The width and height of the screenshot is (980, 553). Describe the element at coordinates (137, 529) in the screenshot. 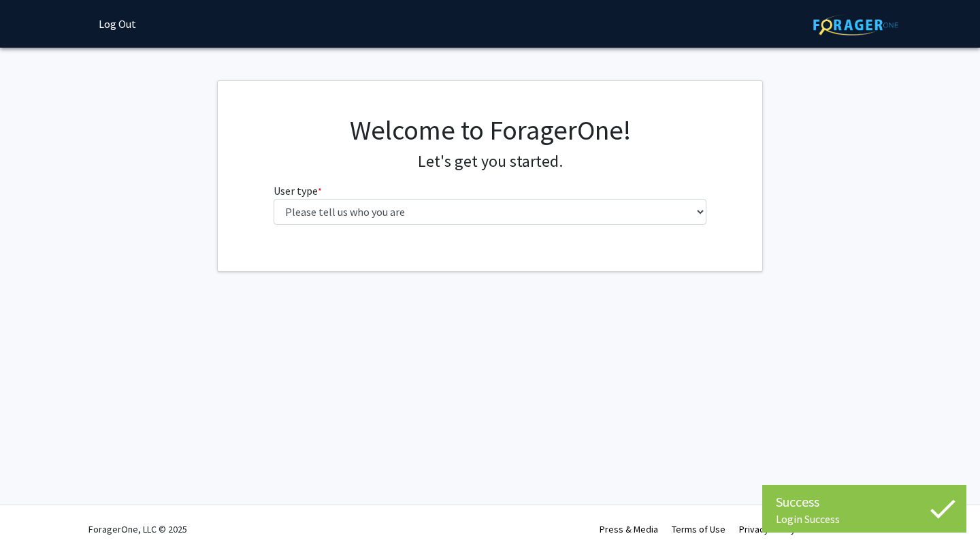

I see `div: ForagerOne, LLC © 2025` at that location.